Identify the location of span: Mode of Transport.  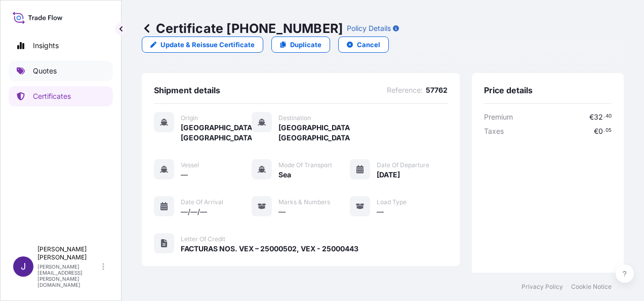
(305, 165).